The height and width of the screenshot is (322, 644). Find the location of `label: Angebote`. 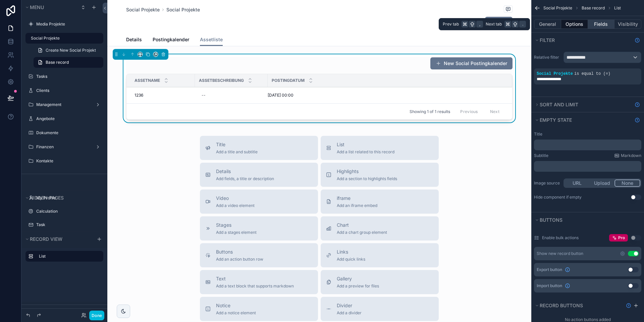

label: Angebote is located at coordinates (68, 119).